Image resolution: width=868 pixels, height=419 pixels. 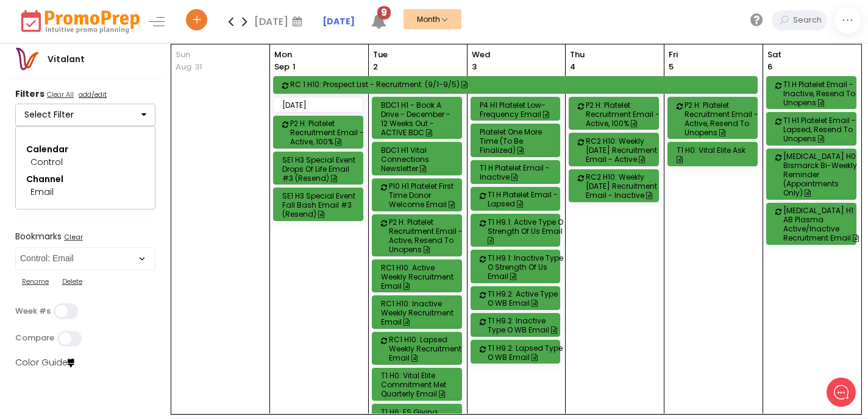 What do you see at coordinates (518, 173) in the screenshot?
I see `div: T1 H Platelet Email - Inactive` at bounding box center [518, 173].